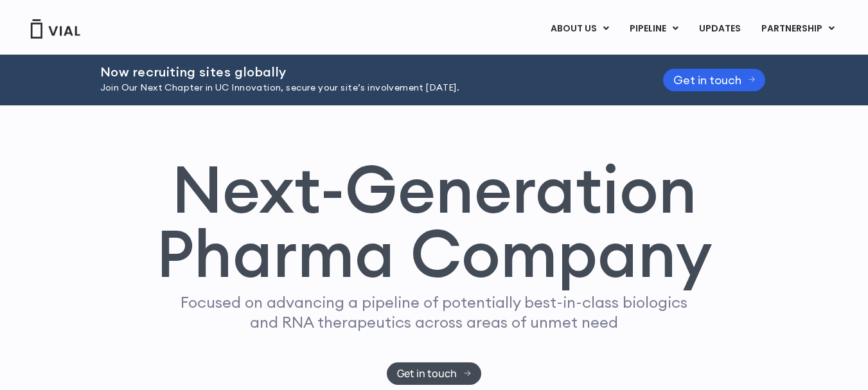  What do you see at coordinates (434, 221) in the screenshot?
I see `h1: Next-Generation Pharma Company` at bounding box center [434, 221].